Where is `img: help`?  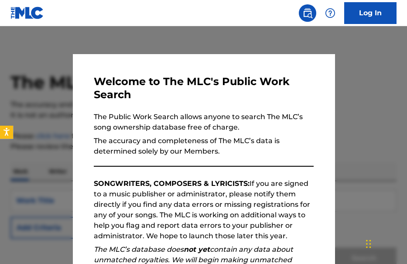
img: help is located at coordinates (330, 13).